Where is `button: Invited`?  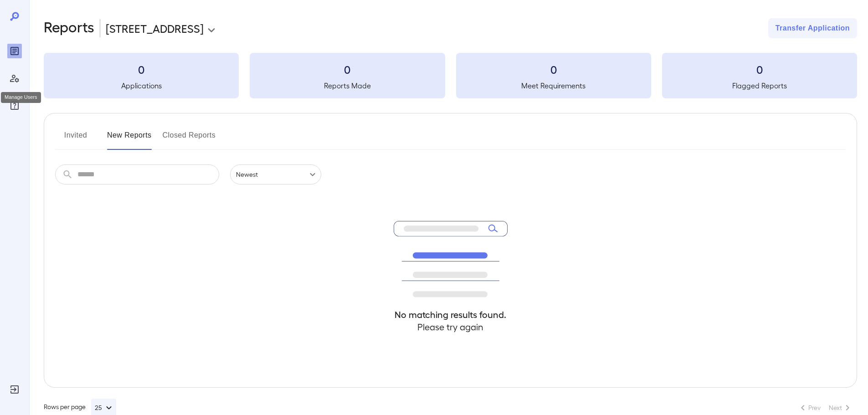
button: Invited is located at coordinates (76, 139).